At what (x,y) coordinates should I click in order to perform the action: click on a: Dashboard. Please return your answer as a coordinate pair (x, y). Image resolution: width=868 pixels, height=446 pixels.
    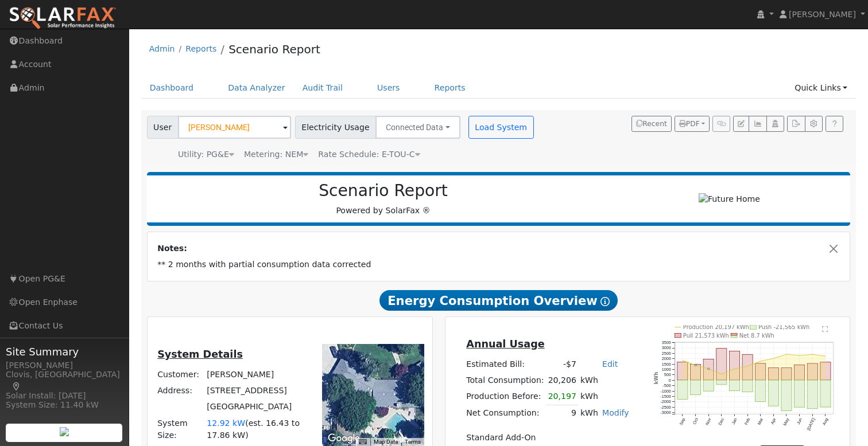
    Looking at the image, I should click on (172, 88).